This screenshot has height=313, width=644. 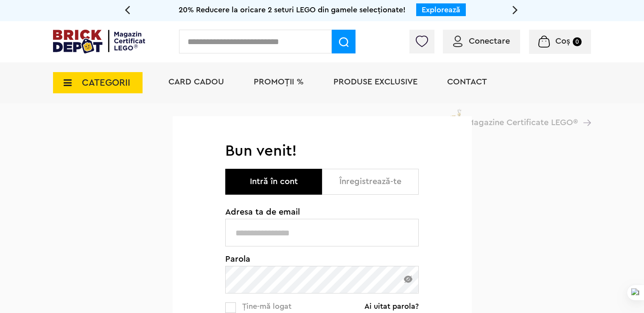 What do you see at coordinates (441, 9) in the screenshot?
I see `a: Explorează` at bounding box center [441, 9].